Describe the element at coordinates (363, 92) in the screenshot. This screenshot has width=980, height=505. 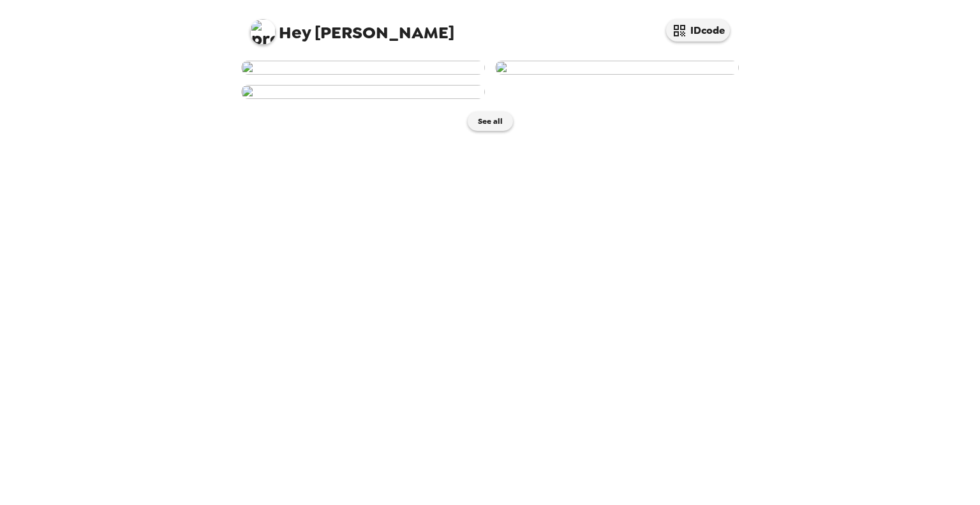
I see `img: user-272824` at that location.